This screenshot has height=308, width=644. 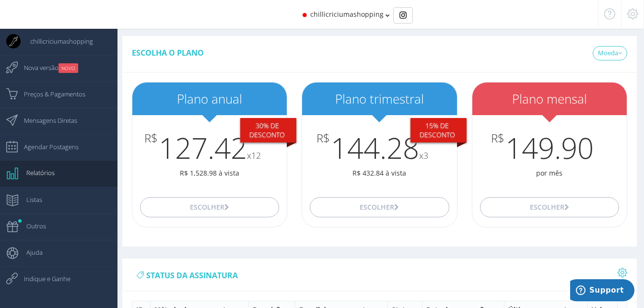 I want to click on small: x3, so click(x=423, y=155).